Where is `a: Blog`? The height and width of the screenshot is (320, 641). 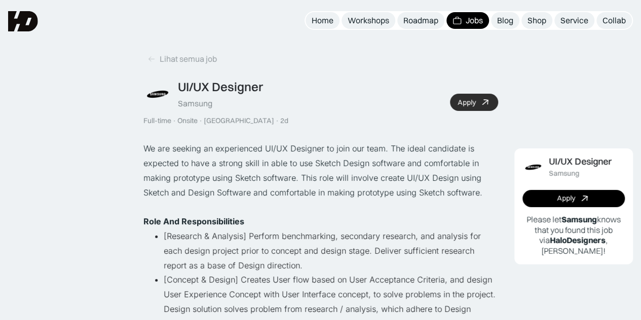 a: Blog is located at coordinates (506, 20).